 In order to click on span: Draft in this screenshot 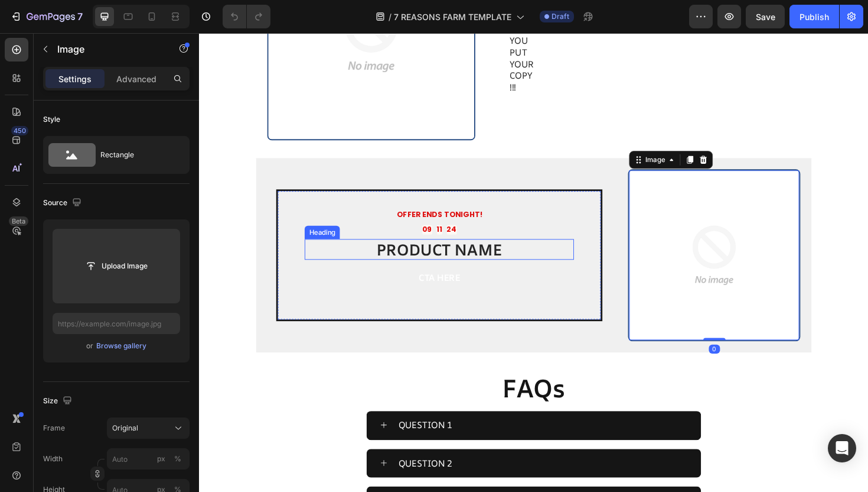, I will do `click(561, 17)`.